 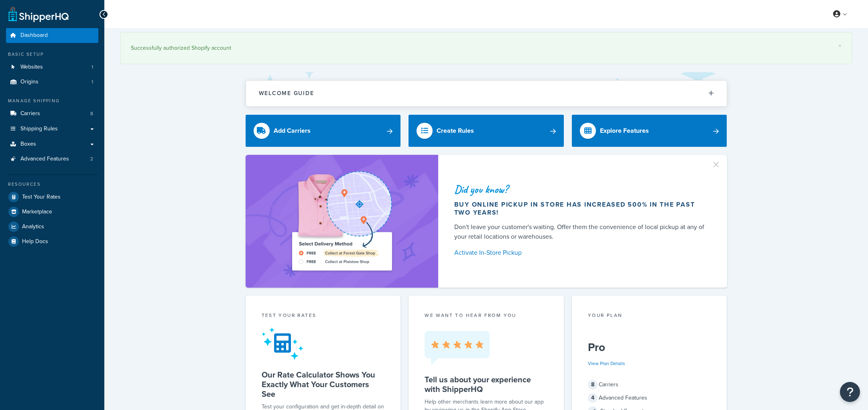 What do you see at coordinates (487, 93) in the screenshot?
I see `button: Welcome Guide` at bounding box center [487, 93].